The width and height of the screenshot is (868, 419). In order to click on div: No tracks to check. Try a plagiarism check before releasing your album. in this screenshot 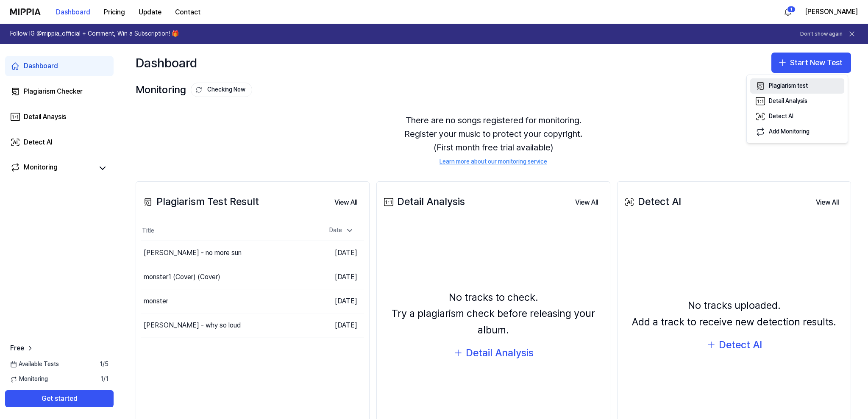, I will do `click(494, 313)`.